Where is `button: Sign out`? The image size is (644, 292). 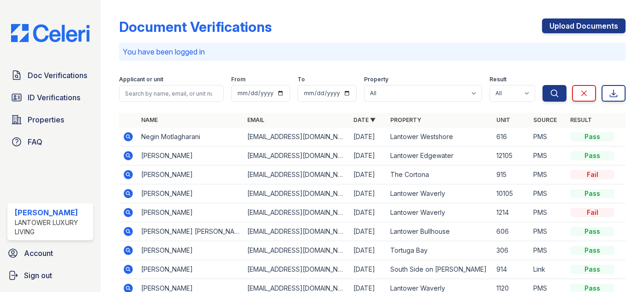
button: Sign out is located at coordinates (50, 275).